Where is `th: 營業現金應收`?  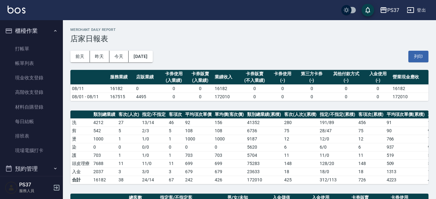
th: 營業現金應收 is located at coordinates (410, 77).